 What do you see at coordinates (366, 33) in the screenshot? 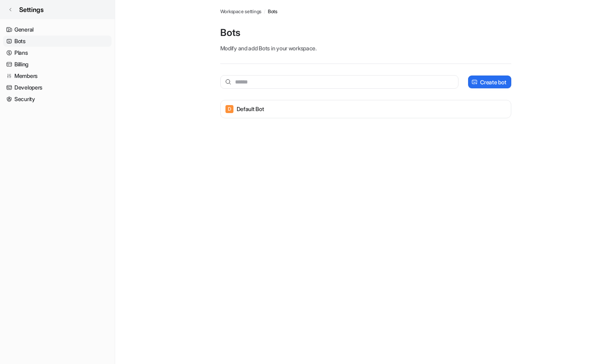
I see `p: Bots` at bounding box center [366, 33].